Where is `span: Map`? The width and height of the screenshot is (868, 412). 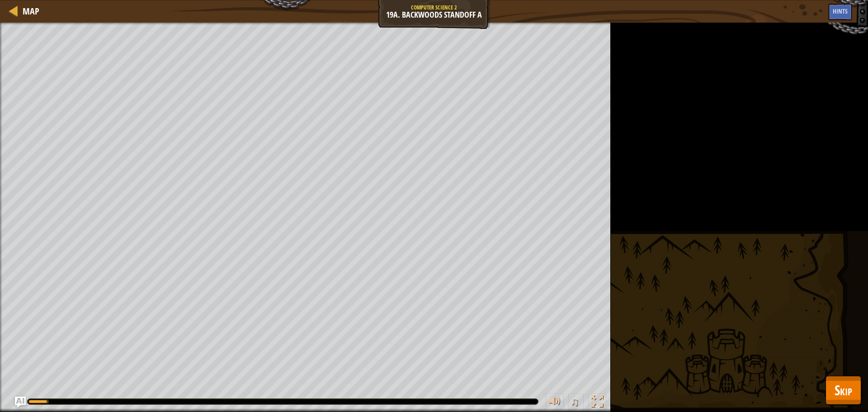
span: Map is located at coordinates (30, 11).